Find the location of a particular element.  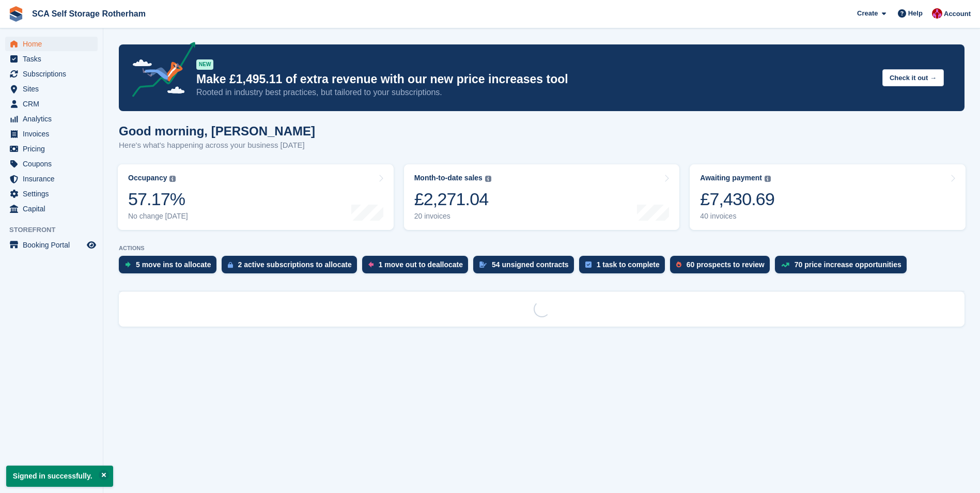

img: move_outs_to_deallocate_icon-f764333ba52eb49d3ac5e1228854f67142a1ed5810a6f6cc68b1a99e826820c5.svg is located at coordinates (371, 264).